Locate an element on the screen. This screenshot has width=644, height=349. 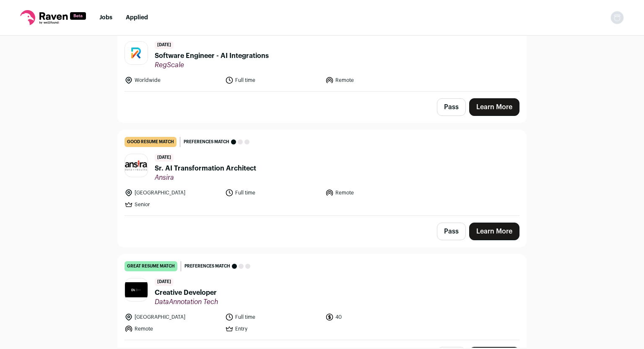
span: Creative Developer is located at coordinates (186, 293).